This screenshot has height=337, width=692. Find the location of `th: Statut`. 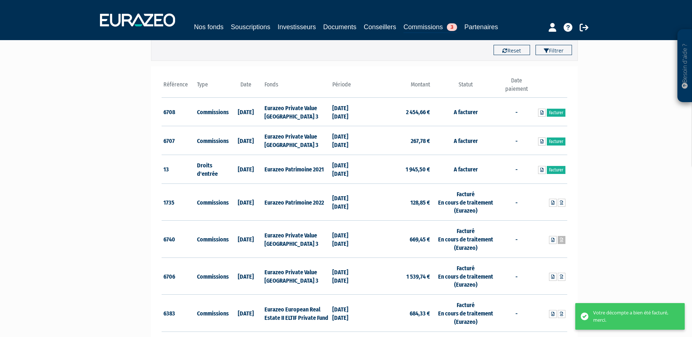

th: Statut is located at coordinates (465, 87).